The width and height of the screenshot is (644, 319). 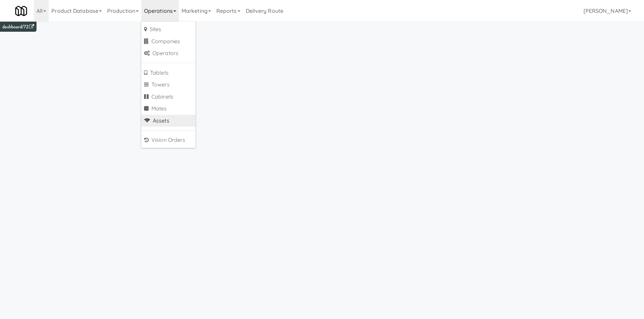 I want to click on a: Assets, so click(x=168, y=121).